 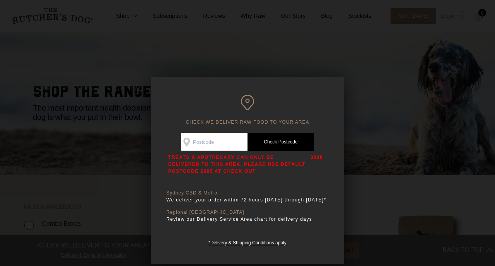 What do you see at coordinates (247, 219) in the screenshot?
I see `p: Review our Delivery Service Area chart for delivery days` at bounding box center [247, 219].